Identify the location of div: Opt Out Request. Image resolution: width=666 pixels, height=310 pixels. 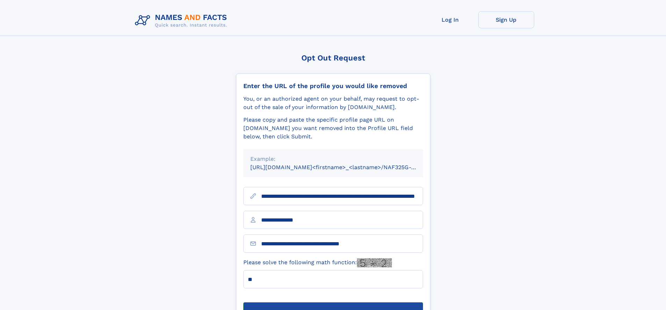
(333, 58).